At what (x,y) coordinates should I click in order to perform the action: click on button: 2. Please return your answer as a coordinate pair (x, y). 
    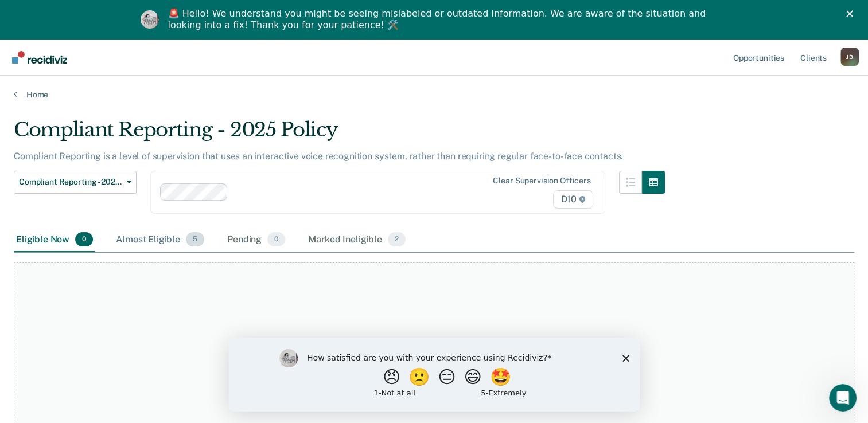
    Looking at the image, I should click on (191, 40).